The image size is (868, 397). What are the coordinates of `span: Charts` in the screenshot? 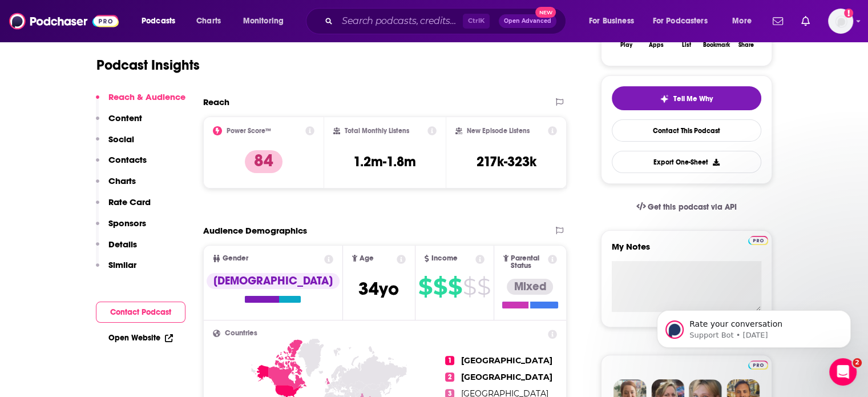 It's located at (209, 21).